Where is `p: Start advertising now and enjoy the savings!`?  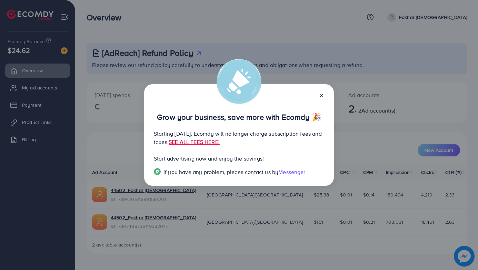 p: Start advertising now and enjoy the savings! is located at coordinates (239, 158).